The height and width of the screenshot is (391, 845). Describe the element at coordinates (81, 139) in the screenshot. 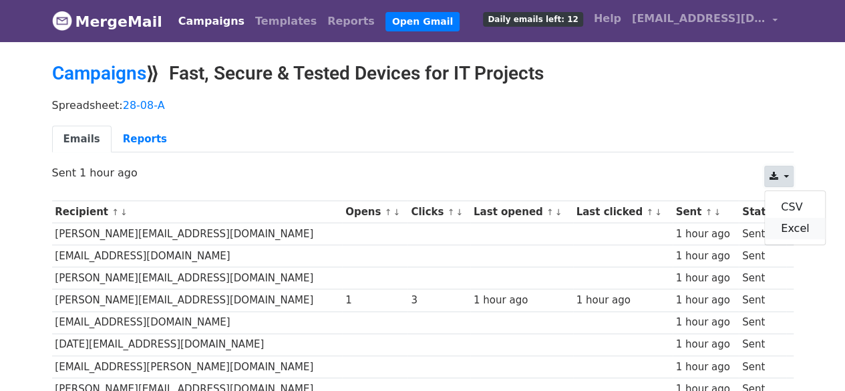

I see `a: Emails` at that location.